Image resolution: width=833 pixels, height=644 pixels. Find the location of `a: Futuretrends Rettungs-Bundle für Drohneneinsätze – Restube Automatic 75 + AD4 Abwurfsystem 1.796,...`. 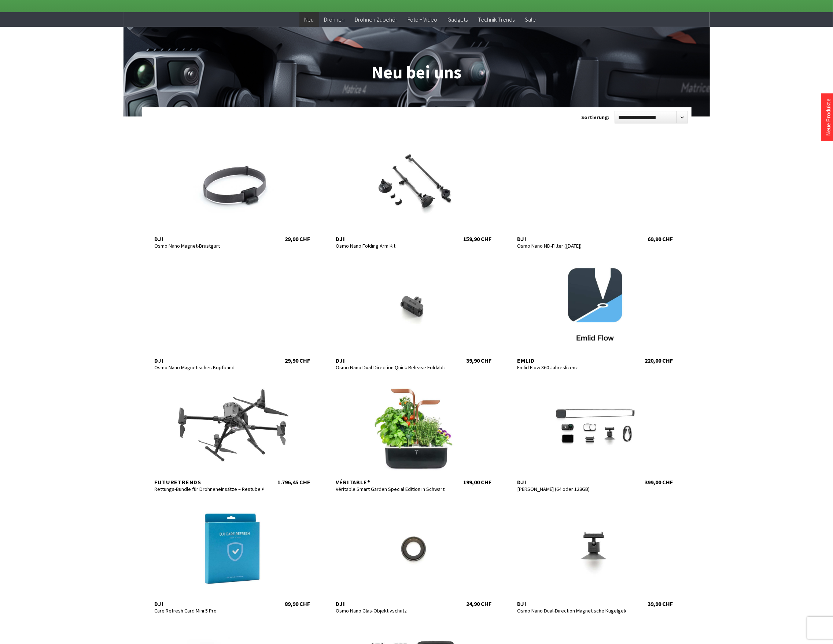

a: Futuretrends Rettungs-Bundle für Drohneneinsätze – Restube Automatic 75 + AD4 Abwurfsystem 1.796,... is located at coordinates (232, 435).